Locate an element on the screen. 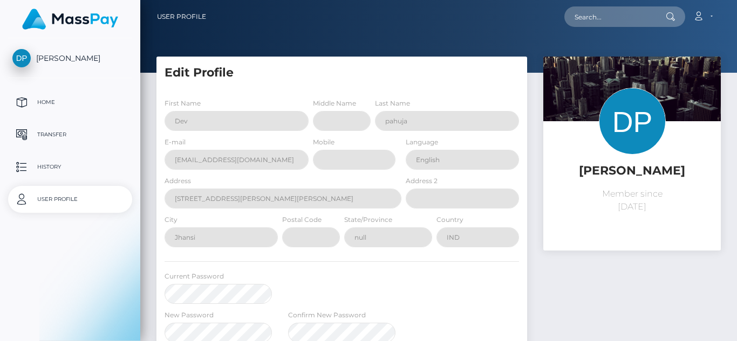 This screenshot has width=737, height=341. p: History is located at coordinates (70, 167).